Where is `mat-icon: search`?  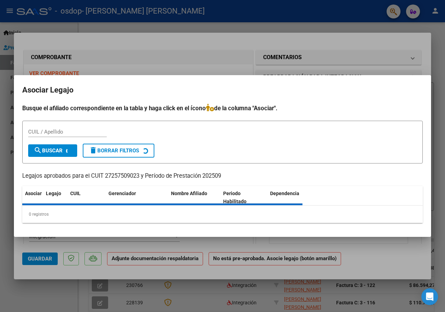 mat-icon: search is located at coordinates (38, 150).